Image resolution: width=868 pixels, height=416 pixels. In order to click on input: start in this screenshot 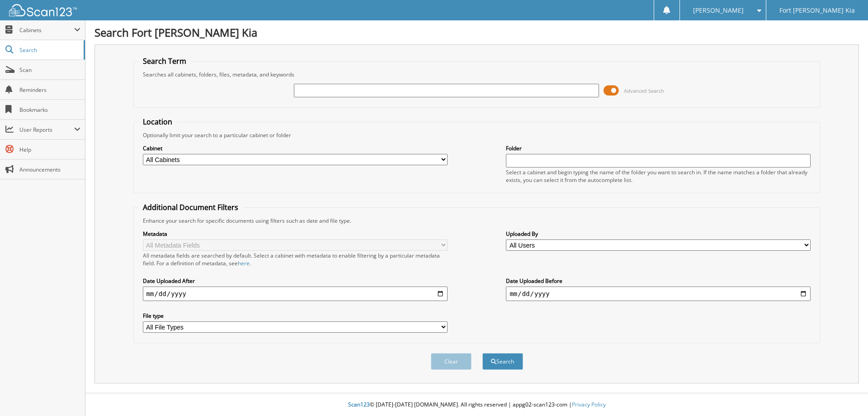, I will do `click(295, 294)`.